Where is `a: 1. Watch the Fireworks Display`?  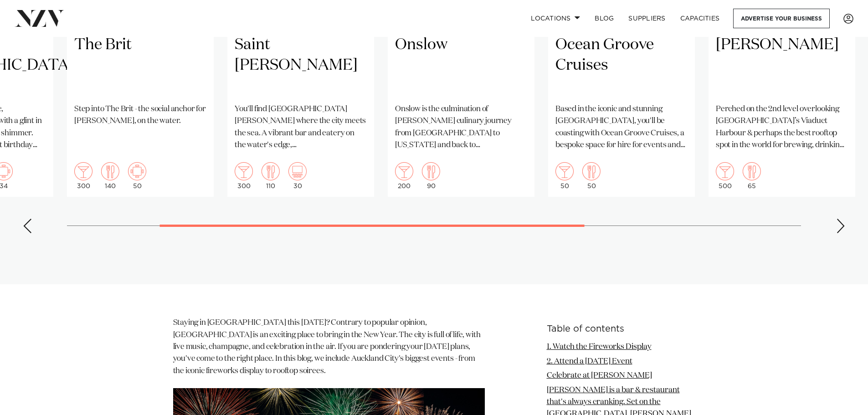 a: 1. Watch the Fireworks Display is located at coordinates (599, 346).